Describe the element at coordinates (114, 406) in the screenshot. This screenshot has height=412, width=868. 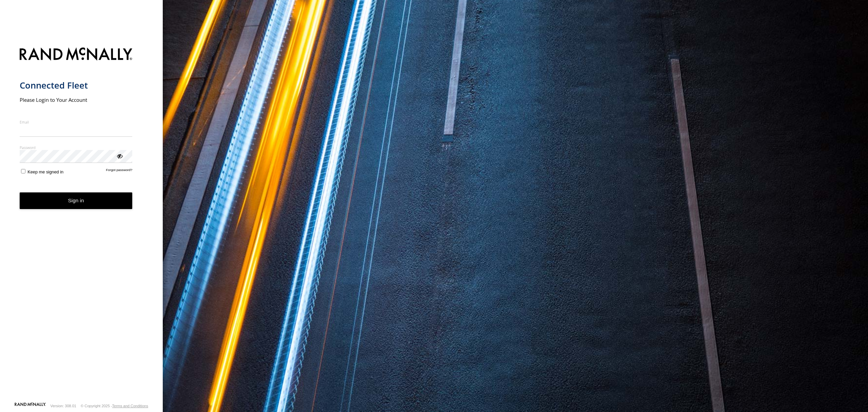
I see `div: © Copyright 2025 -` at that location.